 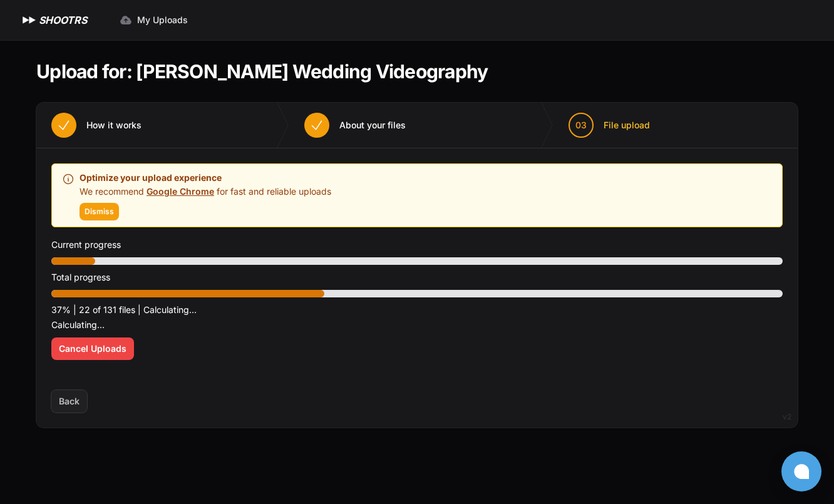 I want to click on p: Total progress, so click(x=417, y=277).